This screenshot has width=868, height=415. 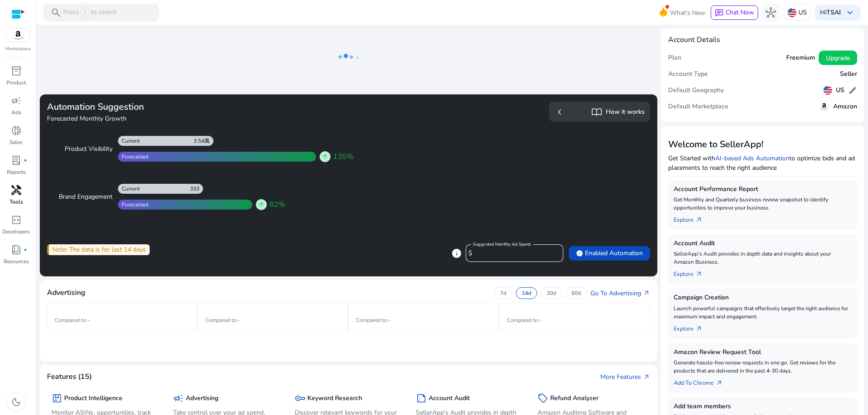 I want to click on p: Resources, so click(x=16, y=262).